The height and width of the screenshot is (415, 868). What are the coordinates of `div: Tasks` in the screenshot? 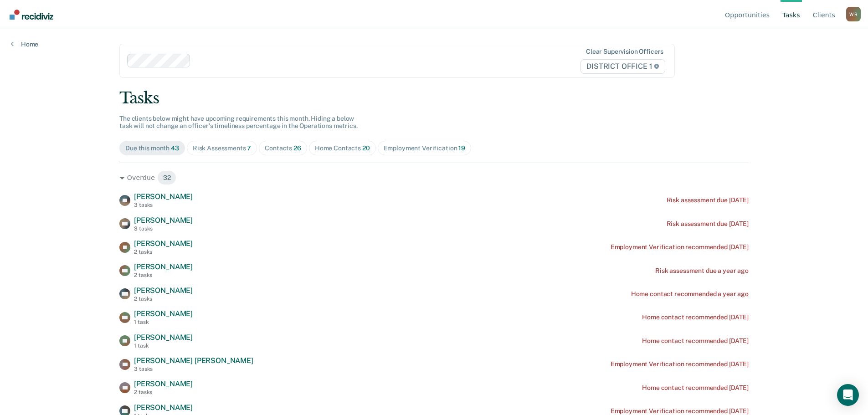 It's located at (433, 98).